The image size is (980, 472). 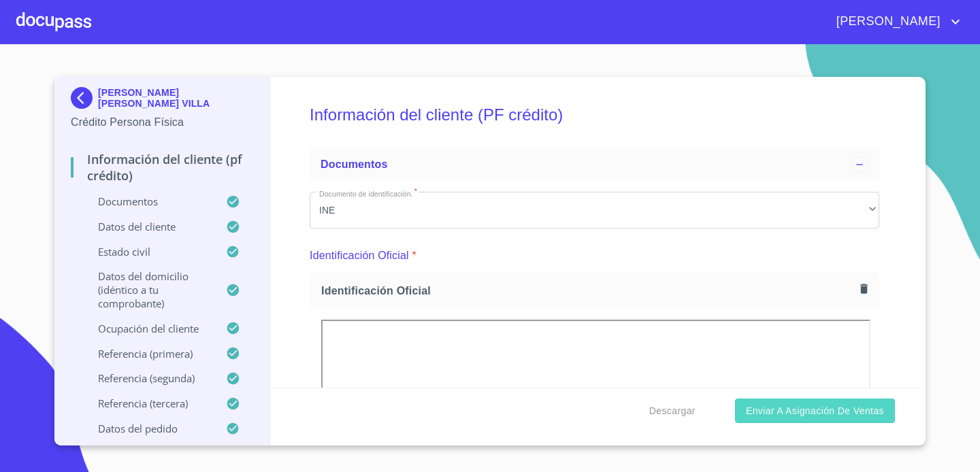 What do you see at coordinates (85, 98) in the screenshot?
I see `img: Docupass spot blue` at bounding box center [85, 98].